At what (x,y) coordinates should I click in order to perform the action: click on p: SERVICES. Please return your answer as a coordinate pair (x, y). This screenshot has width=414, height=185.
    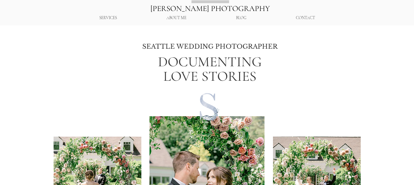
    Looking at the image, I should click on (108, 18).